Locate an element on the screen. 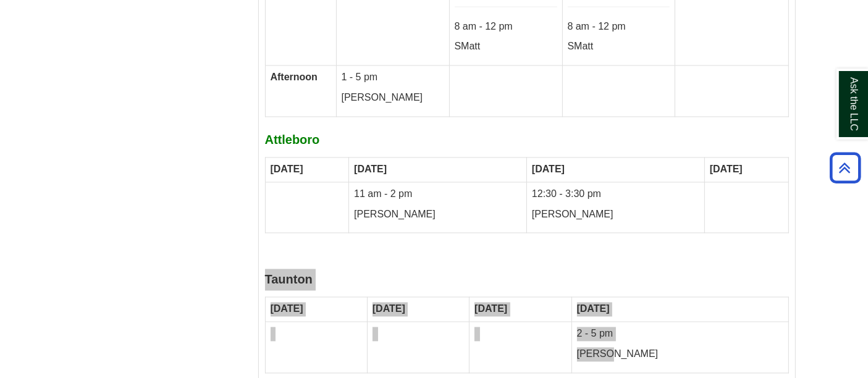 This screenshot has height=378, width=868. strong: Attleboro is located at coordinates (292, 140).